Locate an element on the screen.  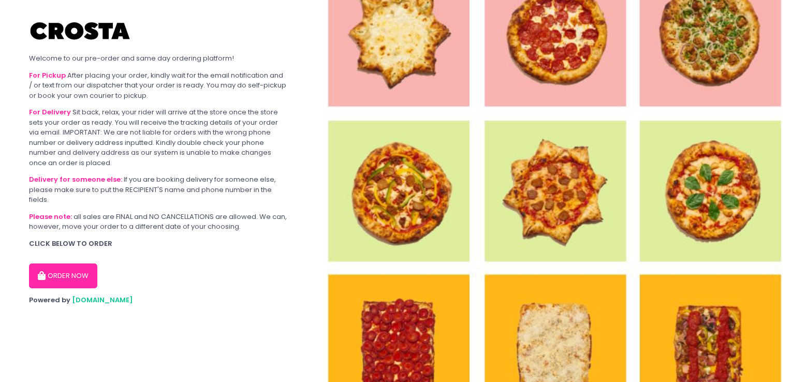
div: CLICK BELOW TO ORDER is located at coordinates (158, 244).